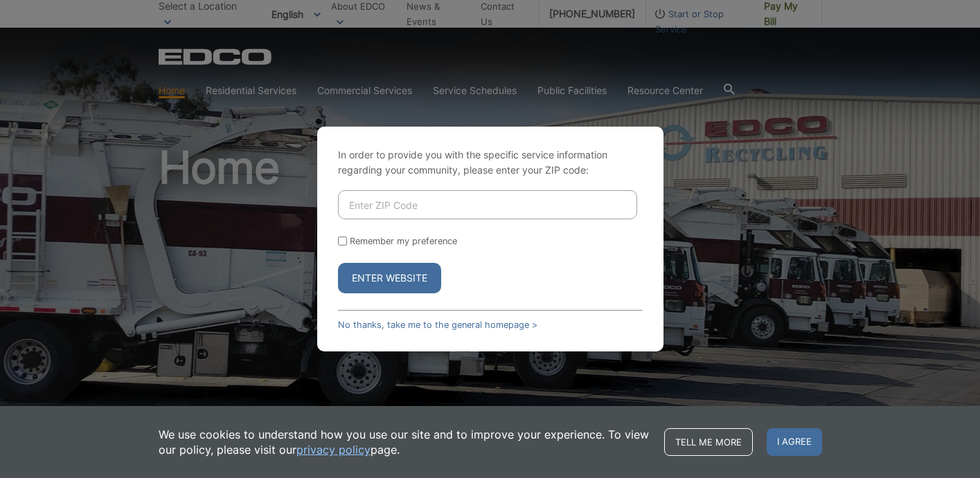  Describe the element at coordinates (438, 324) in the screenshot. I see `a: No thanks, take me to the general homepage >` at that location.